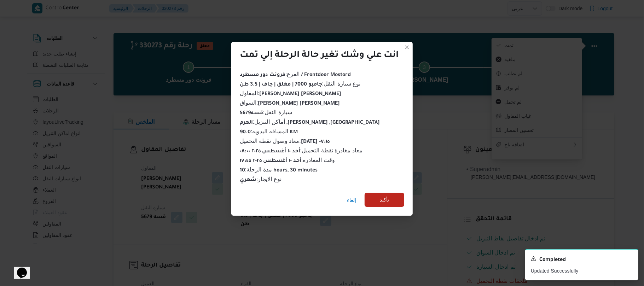  I want to click on div: Notification, so click(582, 260).